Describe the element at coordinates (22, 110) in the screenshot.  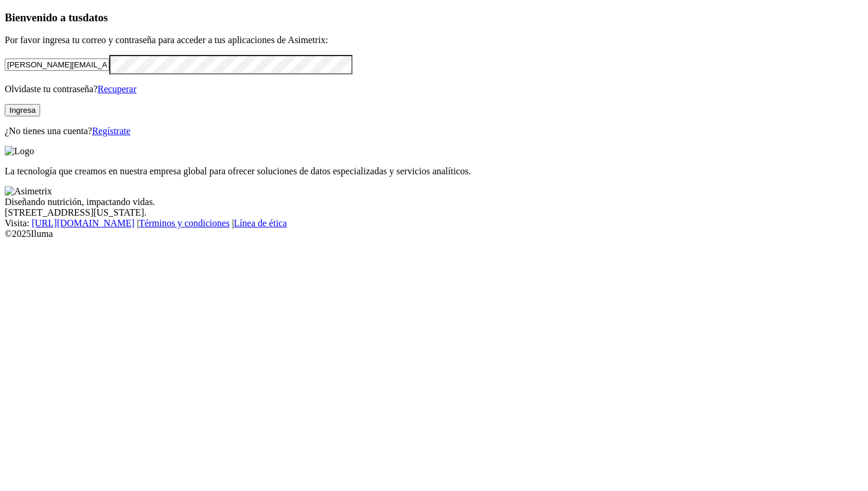
I see `button: Ingresa` at that location.